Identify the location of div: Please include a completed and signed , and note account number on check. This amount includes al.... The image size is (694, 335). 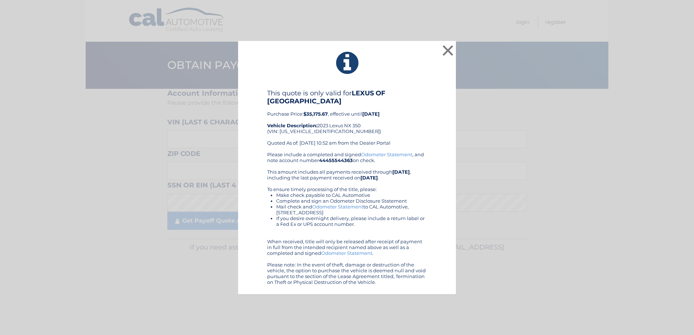
(347, 218).